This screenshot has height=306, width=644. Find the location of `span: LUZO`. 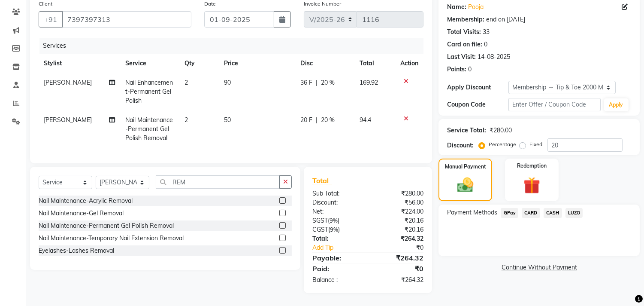

span: LUZO is located at coordinates (574, 212).